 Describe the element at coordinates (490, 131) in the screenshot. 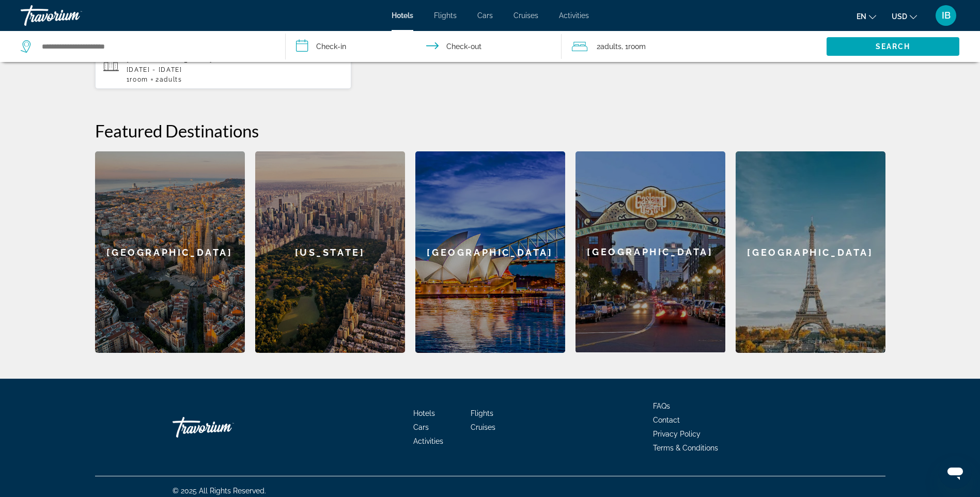

I see `h2: Featured Destinations` at that location.